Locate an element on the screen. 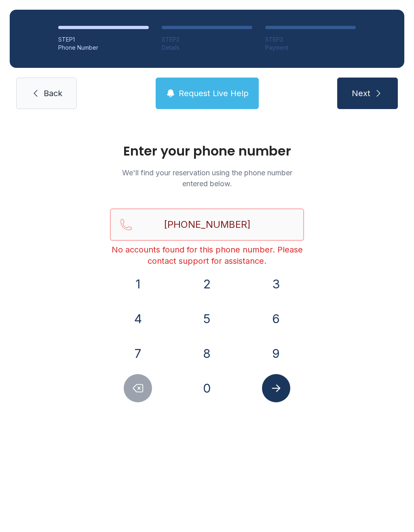 This screenshot has width=414, height=532. div: STEP 2 is located at coordinates (207, 40).